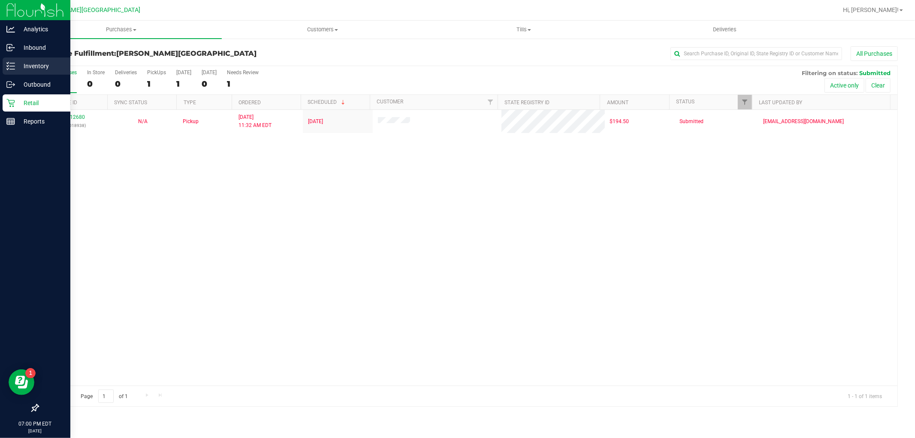  I want to click on div: Needs Review, so click(243, 72).